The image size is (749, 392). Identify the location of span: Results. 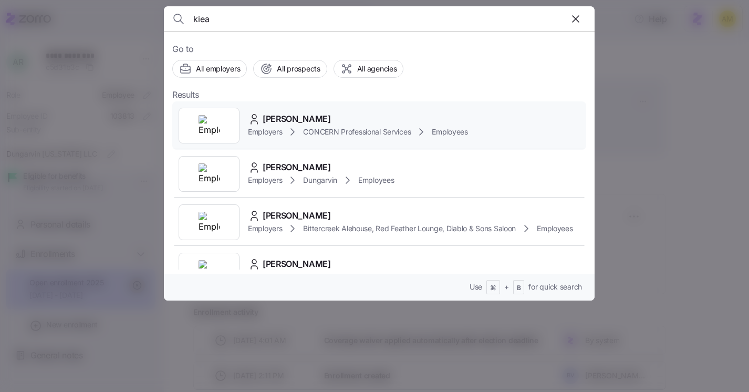
(186, 95).